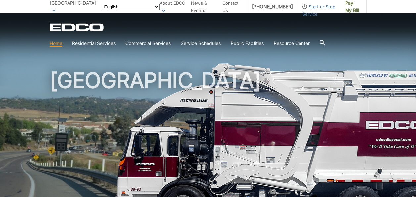 This screenshot has height=197, width=416. Describe the element at coordinates (77, 27) in the screenshot. I see `a: EDCD logo. Return to the homepage.` at that location.